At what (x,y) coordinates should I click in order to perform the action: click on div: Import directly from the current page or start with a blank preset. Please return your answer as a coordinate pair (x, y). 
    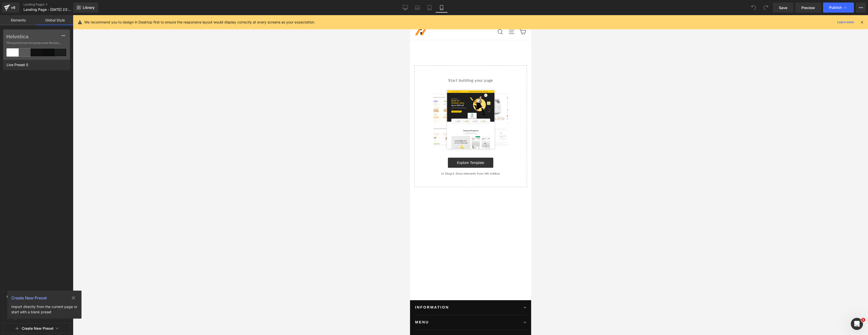
    Looking at the image, I should click on (45, 309).